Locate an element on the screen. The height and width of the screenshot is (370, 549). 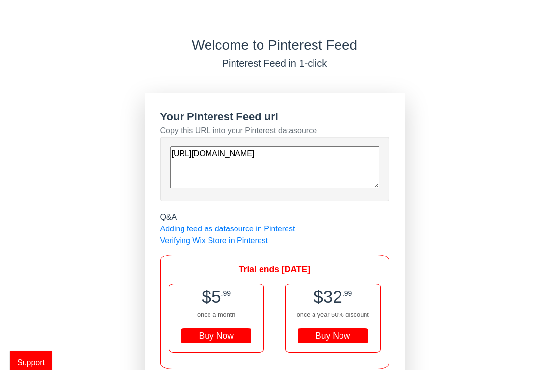
span: $32 is located at coordinates (328, 296).